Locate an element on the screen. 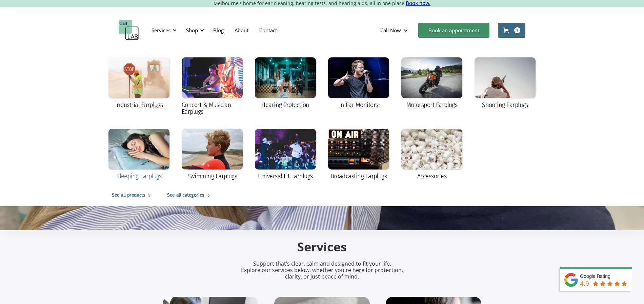 The height and width of the screenshot is (304, 644). div: Concert & Musician Earplugs is located at coordinates (212, 109).